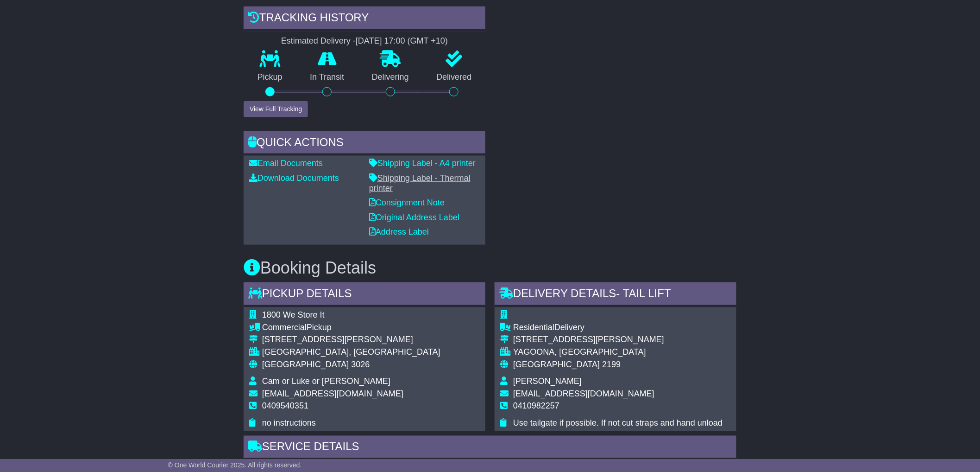 Image resolution: width=980 pixels, height=472 pixels. What do you see at coordinates (644, 292) in the screenshot?
I see `span: - Tail Lift` at bounding box center [644, 292].